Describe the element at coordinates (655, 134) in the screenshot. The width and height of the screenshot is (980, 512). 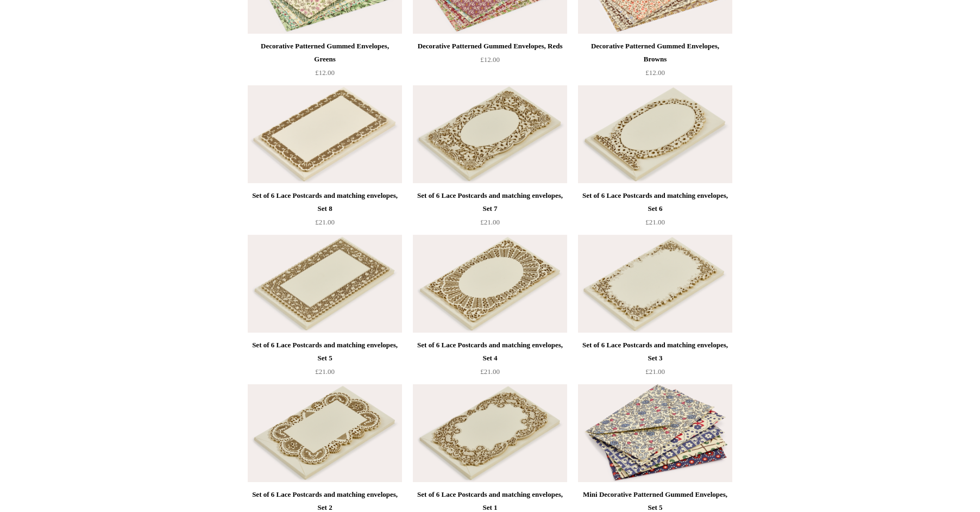
I see `img: Set of 6 Lace Postcards and matching envelopes, Set 6` at that location.